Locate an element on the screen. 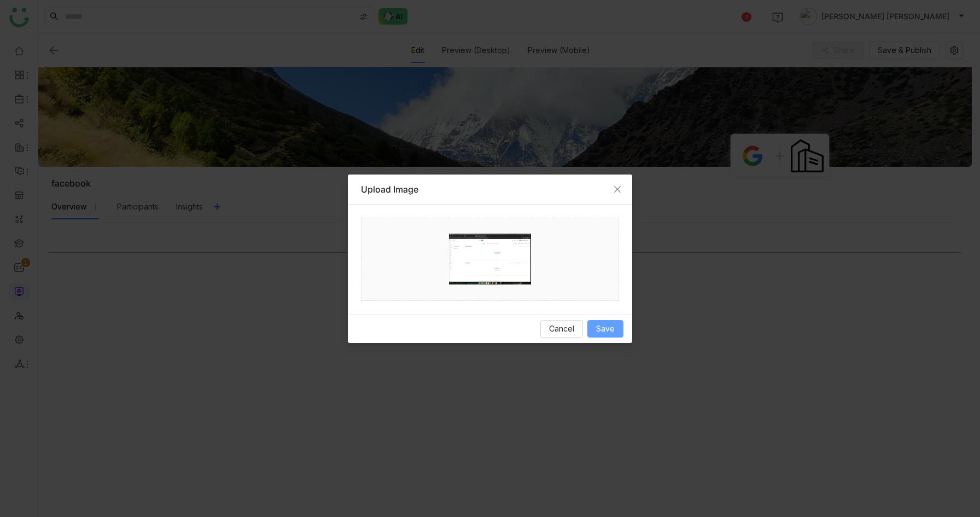  span: Cancel is located at coordinates (562, 329).